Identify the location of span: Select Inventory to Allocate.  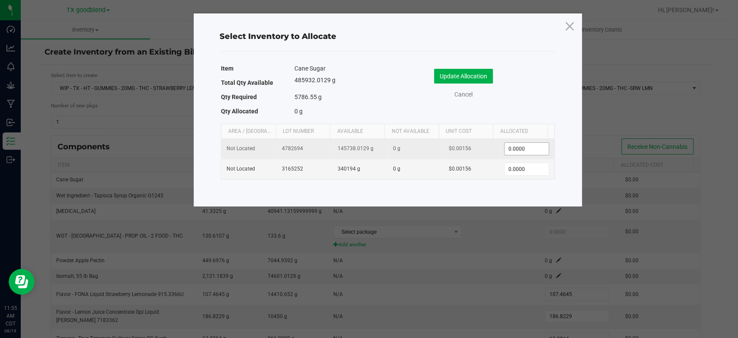
(278, 36).